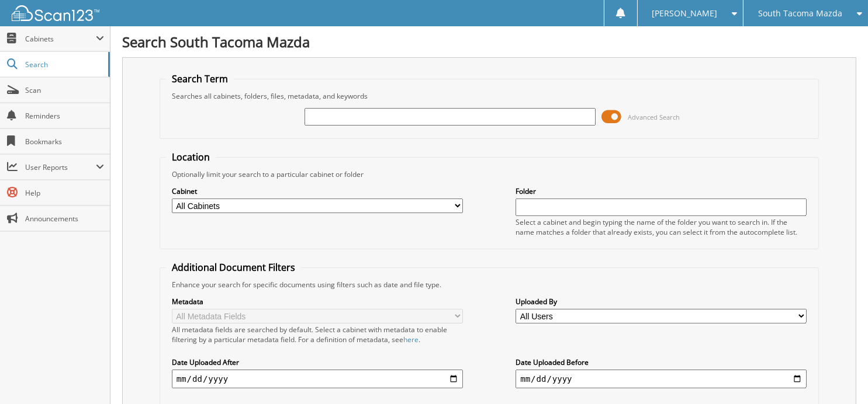  I want to click on input: end, so click(661, 379).